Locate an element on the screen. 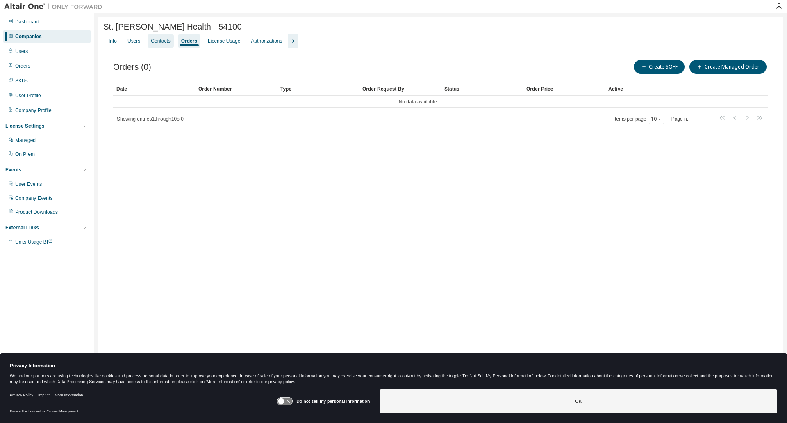 Image resolution: width=787 pixels, height=423 pixels. div: Dashboard is located at coordinates (27, 22).